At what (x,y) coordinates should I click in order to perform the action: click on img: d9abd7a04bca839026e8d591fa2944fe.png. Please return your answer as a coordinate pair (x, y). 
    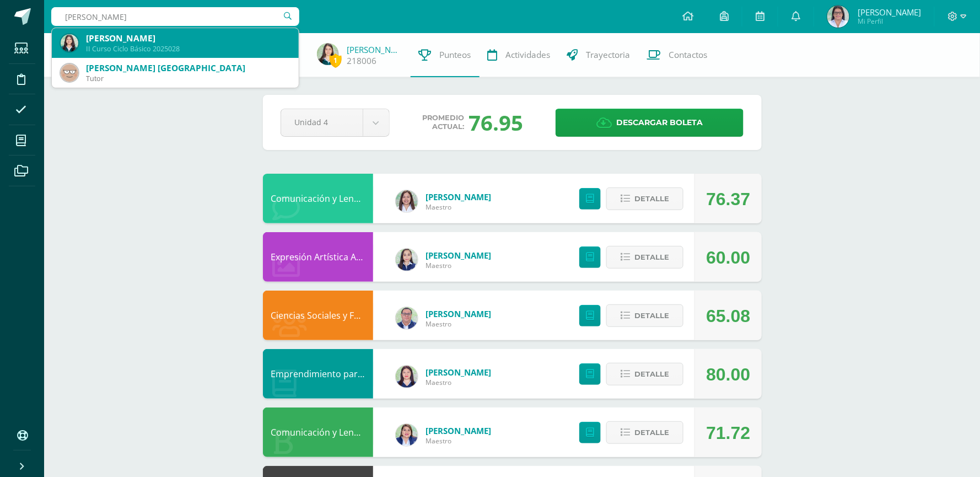
    Looking at the image, I should click on (69, 43).